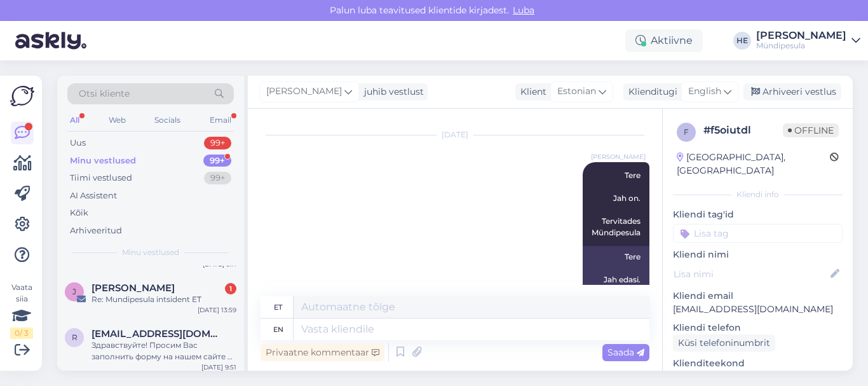 Image resolution: width=868 pixels, height=386 pixels. What do you see at coordinates (664, 41) in the screenshot?
I see `div: Aktiivne` at bounding box center [664, 41].